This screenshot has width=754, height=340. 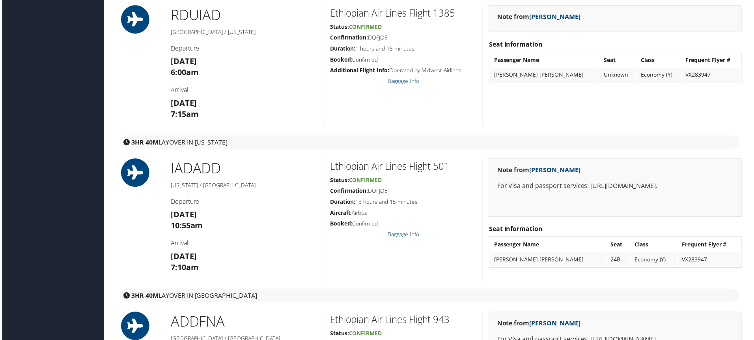 What do you see at coordinates (619, 260) in the screenshot?
I see `td: 24B` at bounding box center [619, 260].